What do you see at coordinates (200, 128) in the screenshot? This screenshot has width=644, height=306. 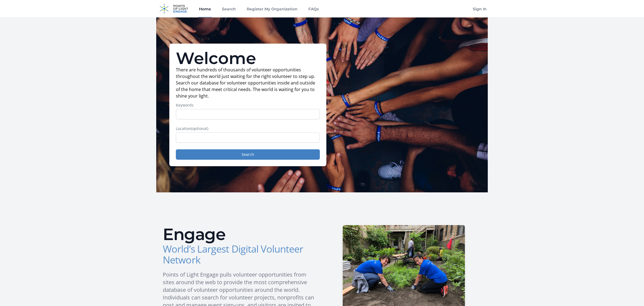 I see `span: (optional)` at bounding box center [200, 128].